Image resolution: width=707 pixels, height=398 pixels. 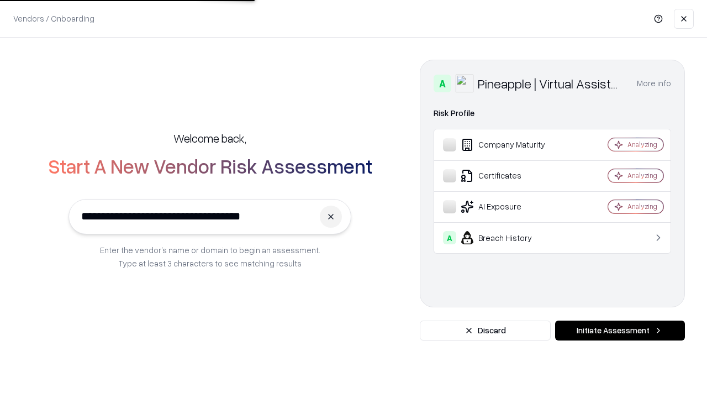 What do you see at coordinates (54, 18) in the screenshot?
I see `p: Vendors / Onboarding` at bounding box center [54, 18].